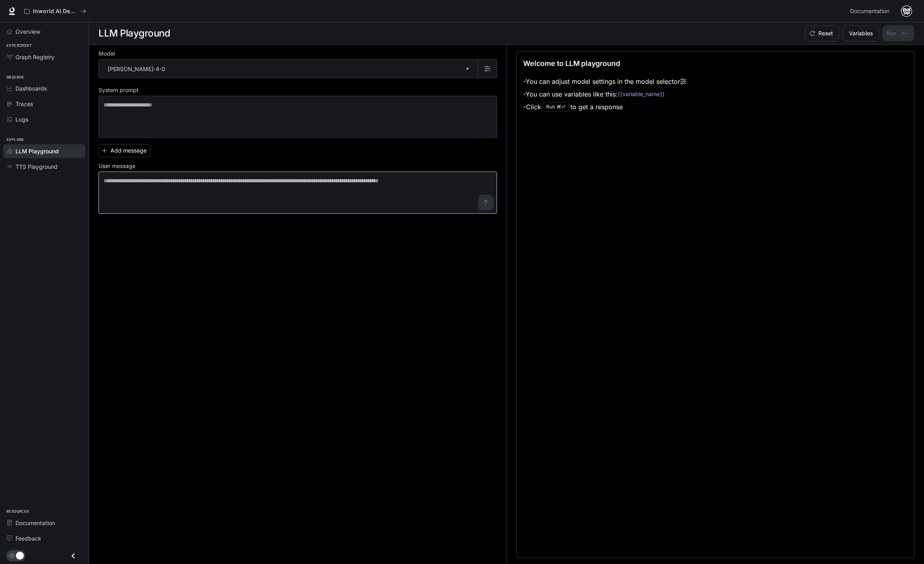 The width and height of the screenshot is (924, 564). I want to click on span: Graph Registry, so click(35, 57).